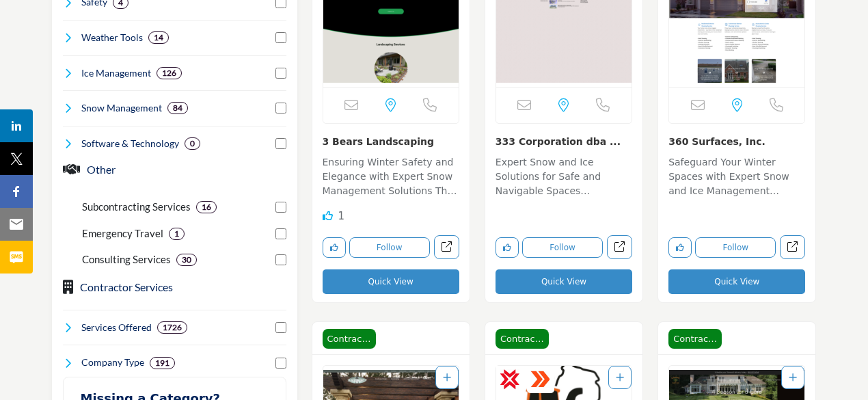 The height and width of the screenshot is (400, 868). Describe the element at coordinates (737, 176) in the screenshot. I see `a: Safeguard Your Winter Spaces with Expert Snow and Ice Management Solutions Engaged in the Snow an...` at that location.